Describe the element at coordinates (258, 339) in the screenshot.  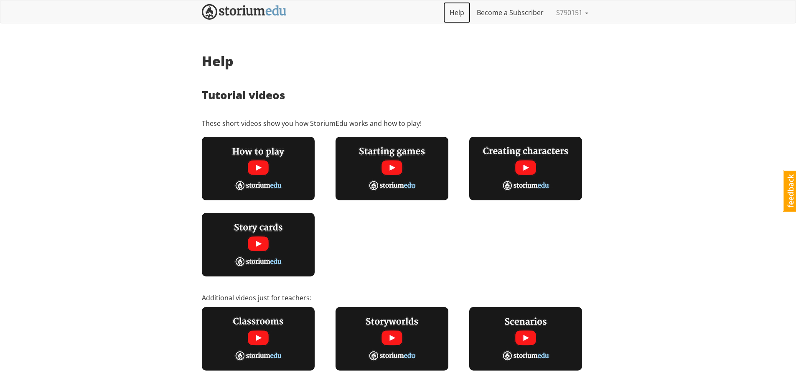
I see `img: Setting up classrooms (rostering)` at that location.